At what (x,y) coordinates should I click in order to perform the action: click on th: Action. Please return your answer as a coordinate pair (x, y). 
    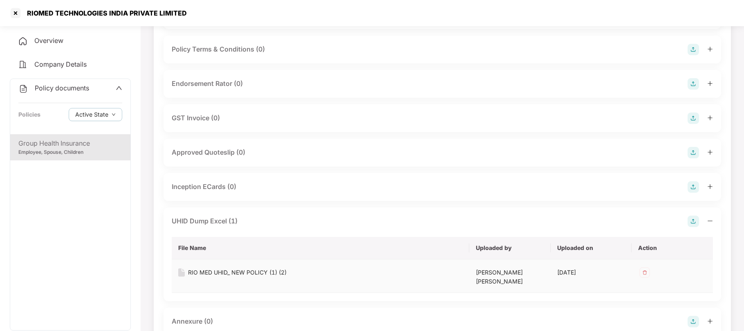
    Looking at the image, I should click on (672, 248).